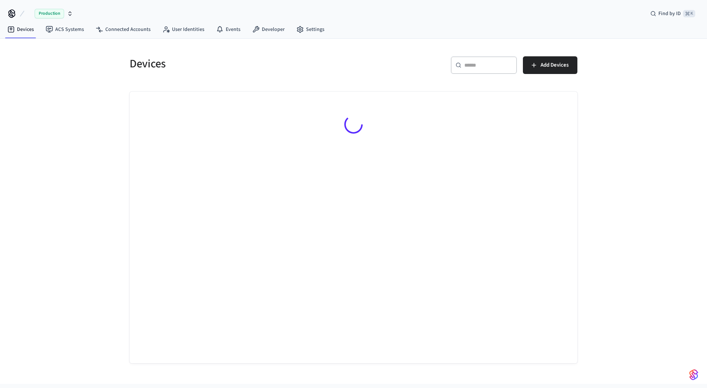 The width and height of the screenshot is (707, 388). What do you see at coordinates (269, 29) in the screenshot?
I see `a: Developer` at bounding box center [269, 29].